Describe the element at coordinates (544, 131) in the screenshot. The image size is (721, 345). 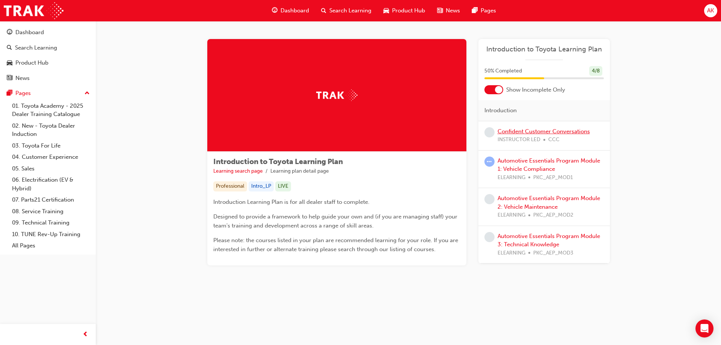
I see `a: Confident Customer Conversations` at that location.